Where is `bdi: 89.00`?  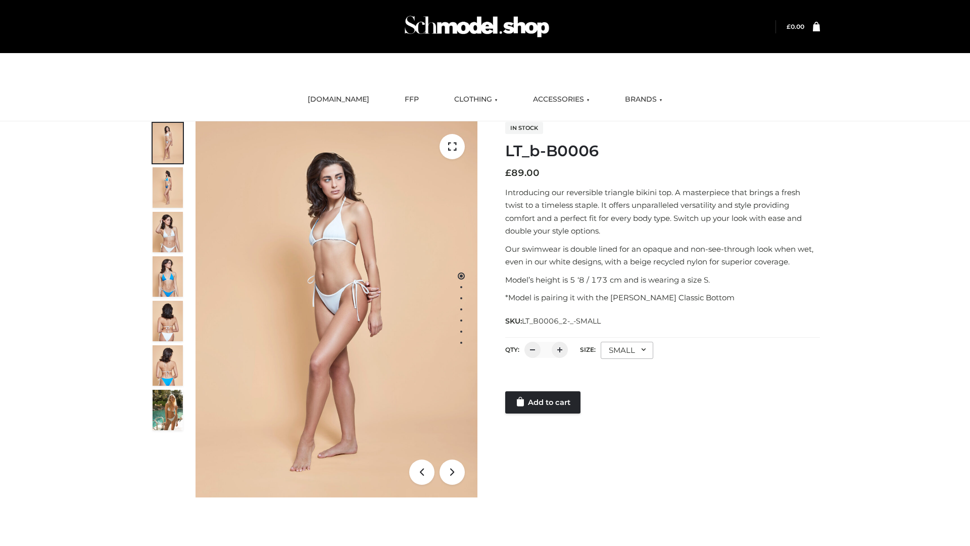
bdi: 89.00 is located at coordinates (523, 173).